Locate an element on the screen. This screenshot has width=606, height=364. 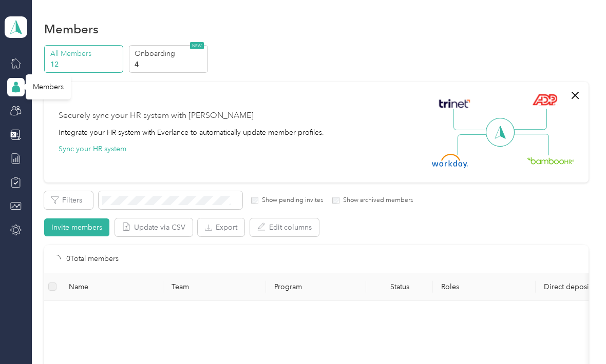
p: 0 Total members is located at coordinates (92, 259).